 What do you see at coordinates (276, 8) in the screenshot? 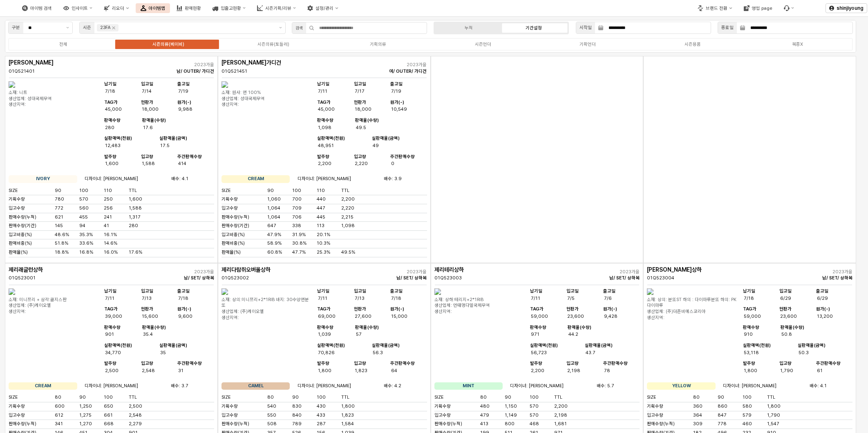
I see `button: 시즌기획/리뷰` at bounding box center [276, 8].